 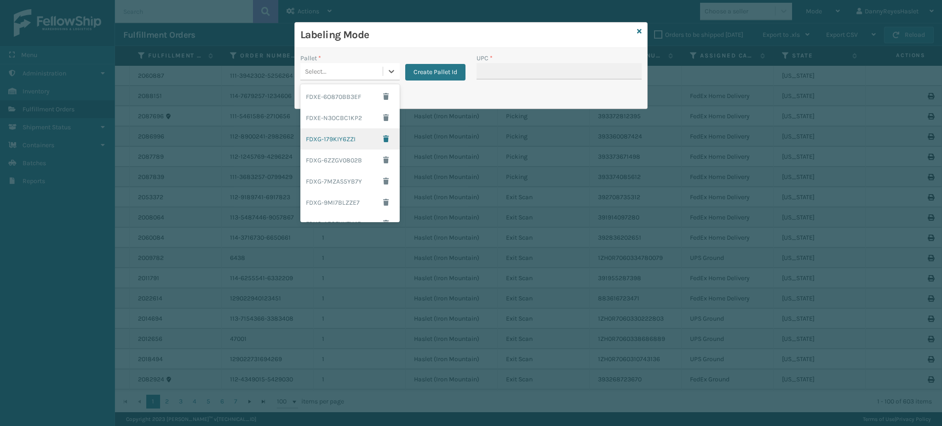 What do you see at coordinates (350, 160) in the screenshot?
I see `div: FDXG-6ZZGV0802B` at bounding box center [350, 160].